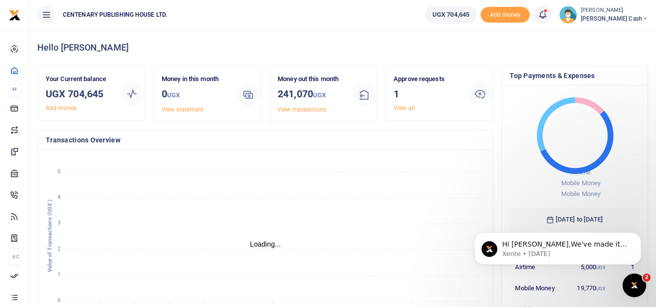 The image size is (656, 307). What do you see at coordinates (404, 108) in the screenshot?
I see `a: View all` at bounding box center [404, 108].